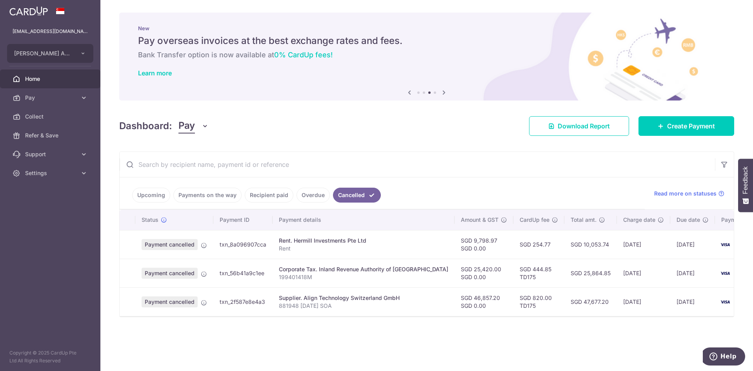  What do you see at coordinates (51, 117) in the screenshot?
I see `span: Collect` at bounding box center [51, 117].